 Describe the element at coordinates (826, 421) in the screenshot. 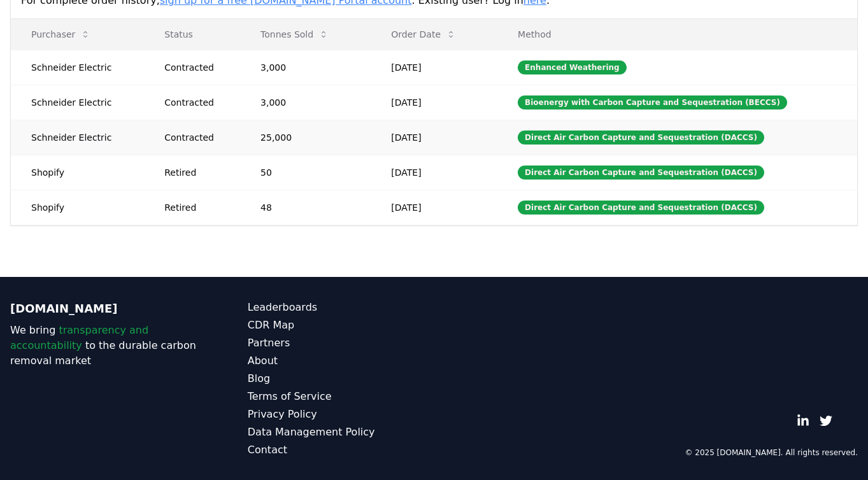

I see `a: Twitter` at that location.